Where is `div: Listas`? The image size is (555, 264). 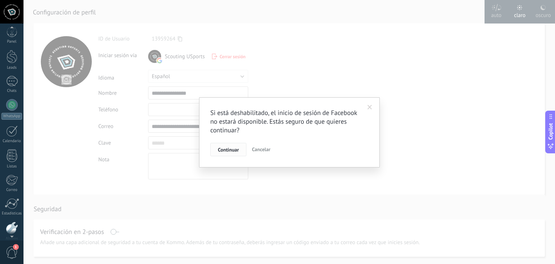
div: Listas is located at coordinates (12, 166).